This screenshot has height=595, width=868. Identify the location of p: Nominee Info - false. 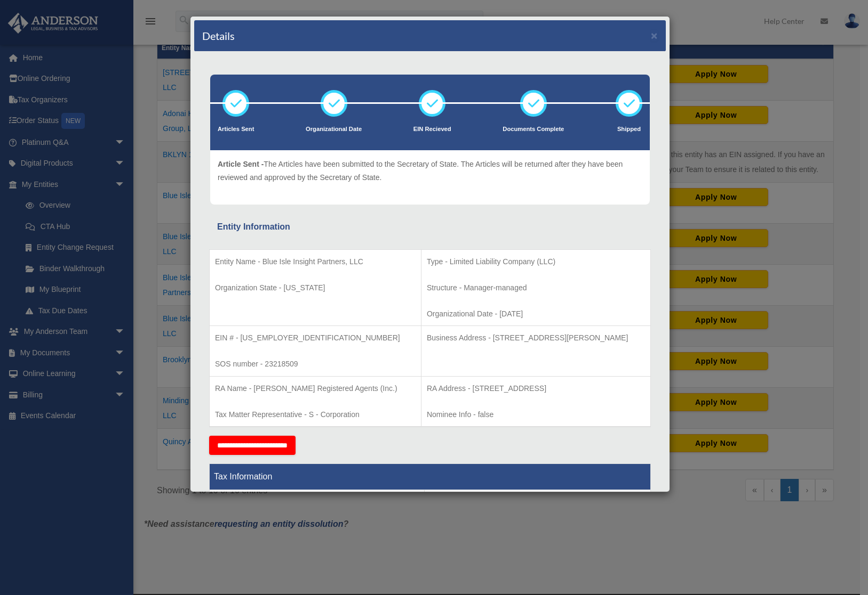
(536, 415).